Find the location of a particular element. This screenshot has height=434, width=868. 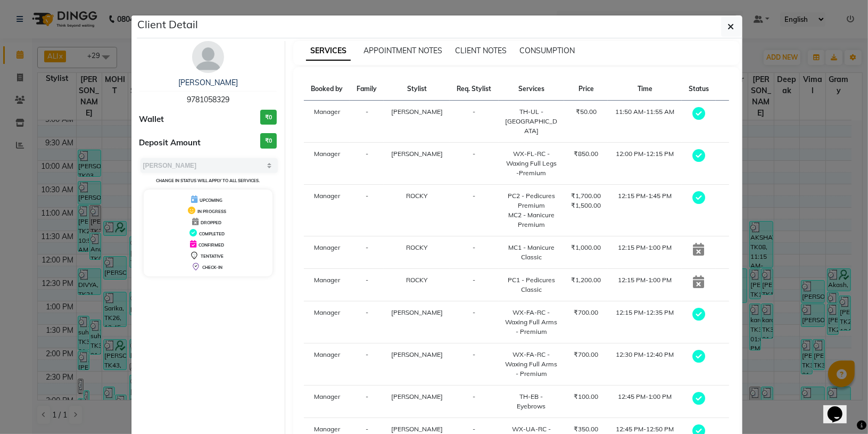

span: APPOINTMENT NOTES is located at coordinates (403, 51).